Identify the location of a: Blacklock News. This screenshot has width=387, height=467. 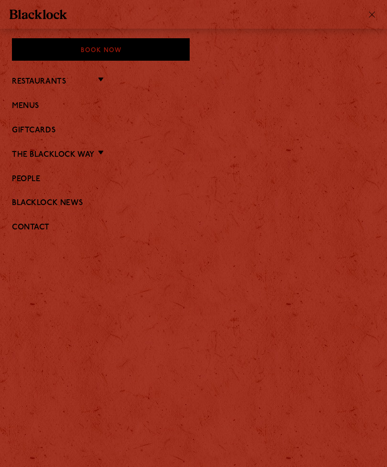
(194, 203).